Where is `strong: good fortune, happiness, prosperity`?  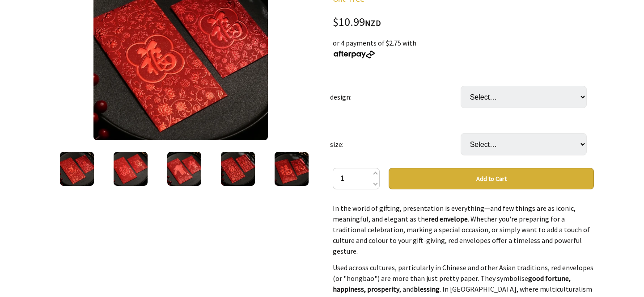 strong: good fortune, happiness, prosperity is located at coordinates (452, 284).